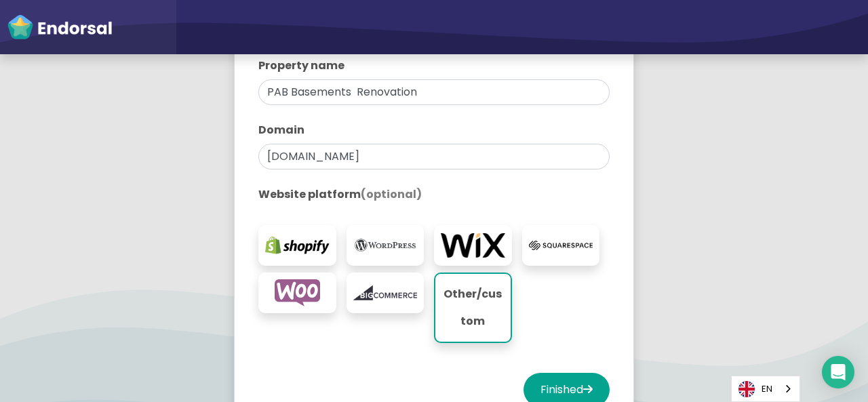  Describe the element at coordinates (765, 389) in the screenshot. I see `a: EN` at that location.